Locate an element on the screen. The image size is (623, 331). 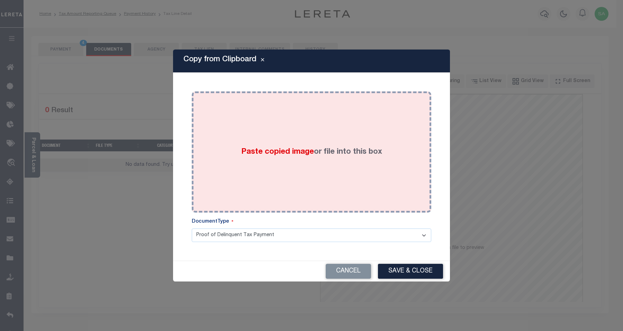
span: Paste copied image is located at coordinates (277, 152).